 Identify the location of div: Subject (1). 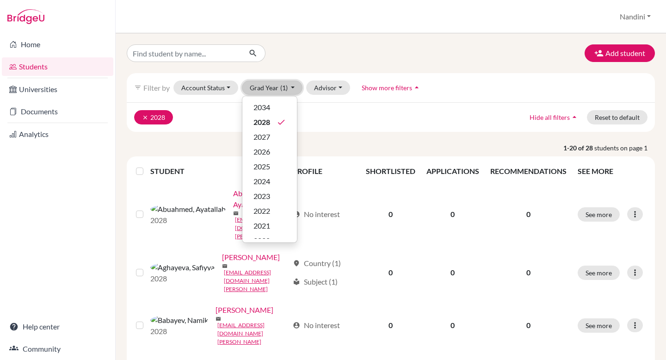
(315, 282).